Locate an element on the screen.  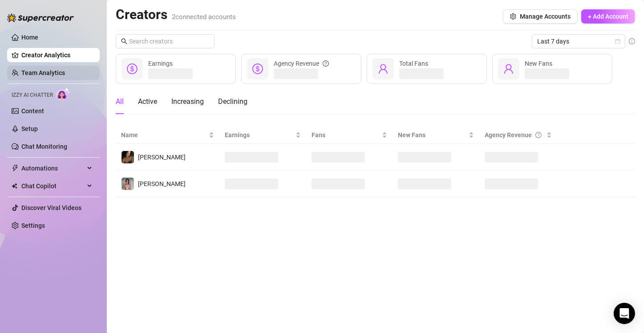
span: + Add Account is located at coordinates (608, 17).